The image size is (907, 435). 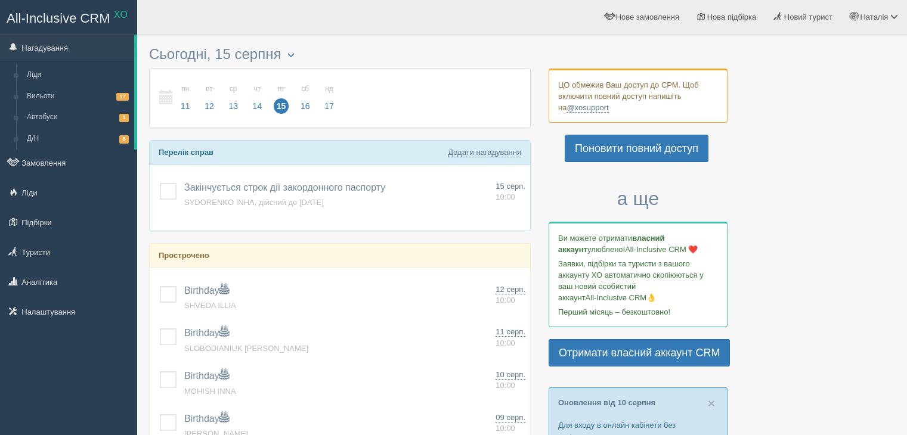 What do you see at coordinates (510, 186) in the screenshot?
I see `span: 15 серп.` at bounding box center [510, 186].